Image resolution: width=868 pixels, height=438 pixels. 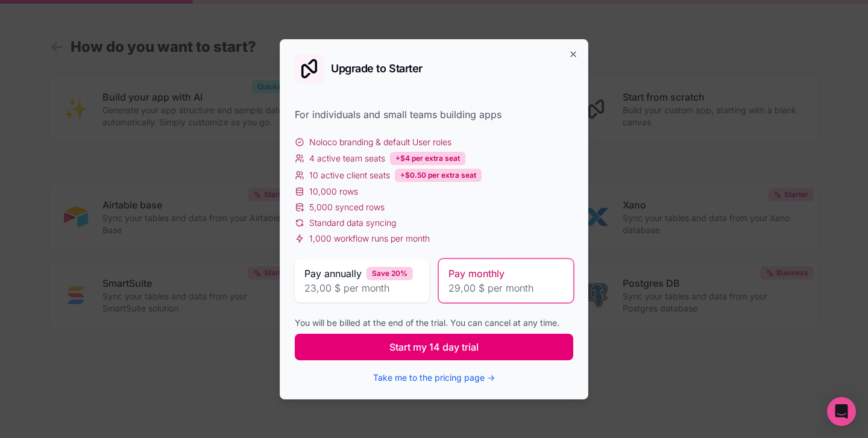 What do you see at coordinates (476, 274) in the screenshot?
I see `span: Pay monthly` at bounding box center [476, 274].